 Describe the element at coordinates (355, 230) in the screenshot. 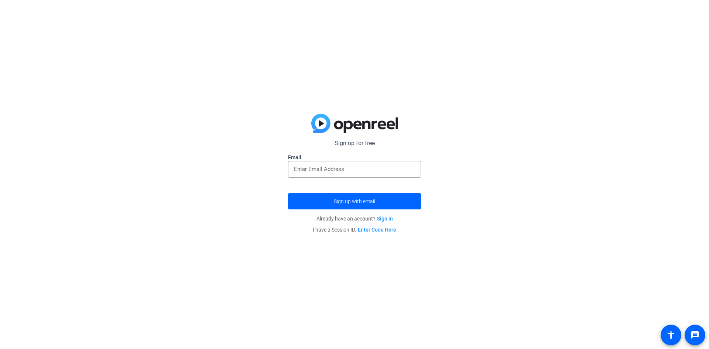

I see `span: I have a Session ID.` at that location.